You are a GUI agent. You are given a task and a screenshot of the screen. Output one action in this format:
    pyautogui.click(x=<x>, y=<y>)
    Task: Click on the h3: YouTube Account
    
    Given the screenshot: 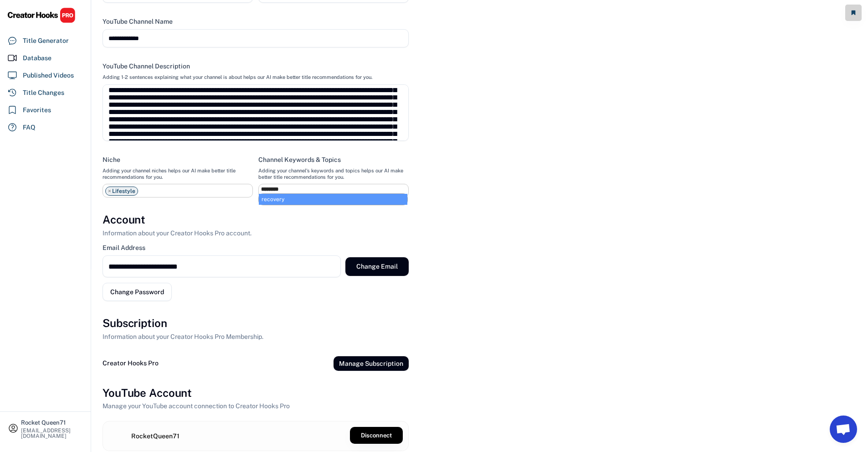 What is the action you would take?
    pyautogui.click(x=147, y=393)
    